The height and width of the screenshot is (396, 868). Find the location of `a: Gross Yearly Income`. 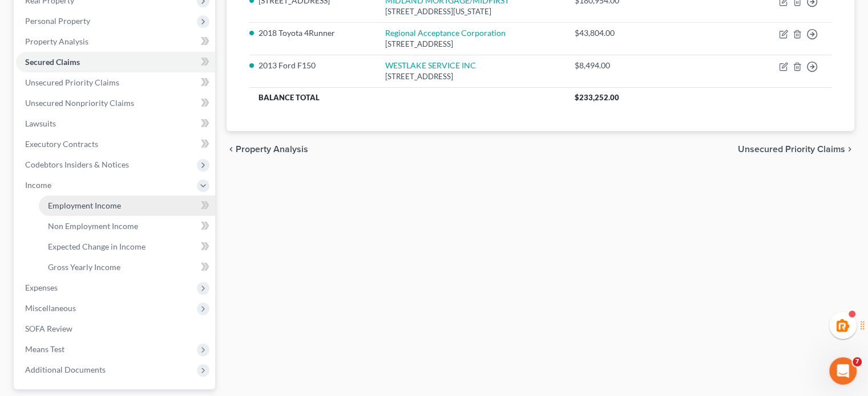

a: Gross Yearly Income is located at coordinates (127, 268).